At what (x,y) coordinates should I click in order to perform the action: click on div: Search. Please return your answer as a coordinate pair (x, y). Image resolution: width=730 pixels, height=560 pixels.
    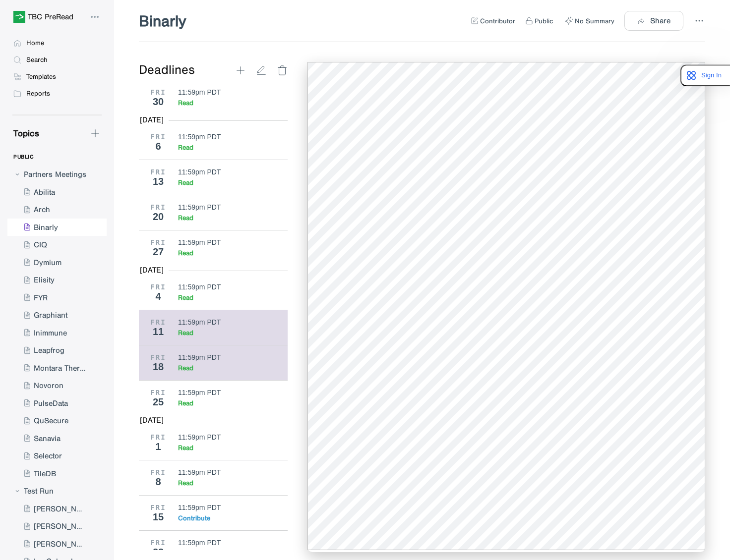
    Looking at the image, I should click on (37, 60).